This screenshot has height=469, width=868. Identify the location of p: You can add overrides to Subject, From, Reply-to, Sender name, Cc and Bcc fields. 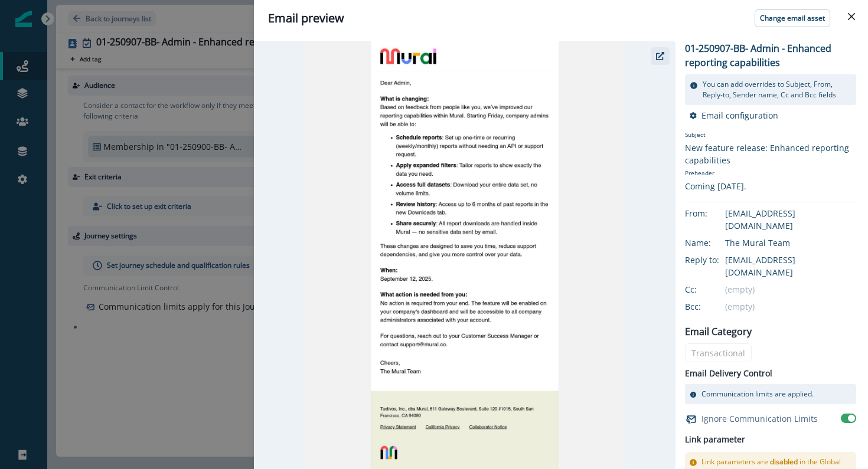
(777, 90).